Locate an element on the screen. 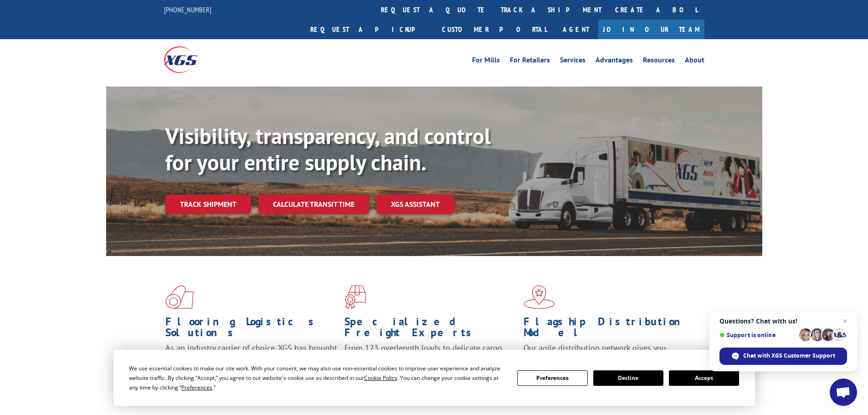  span: Preferences is located at coordinates (197, 387).